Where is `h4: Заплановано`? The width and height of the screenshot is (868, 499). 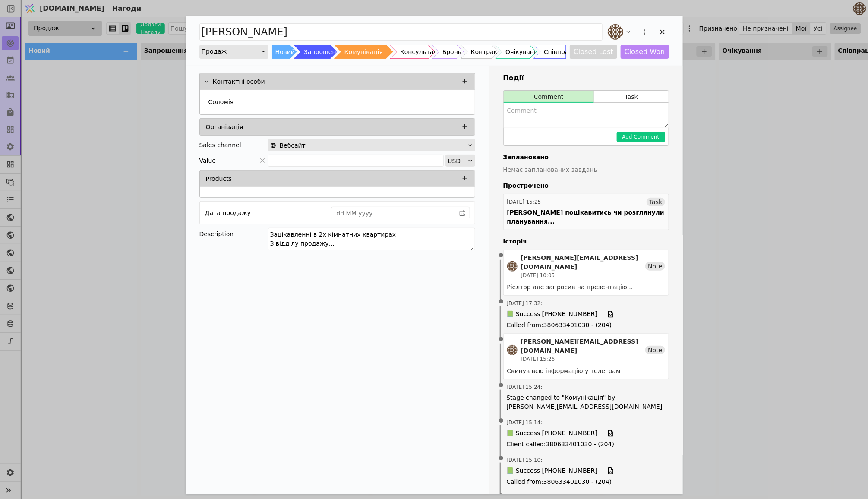
h4: Заплановано is located at coordinates (586, 157).